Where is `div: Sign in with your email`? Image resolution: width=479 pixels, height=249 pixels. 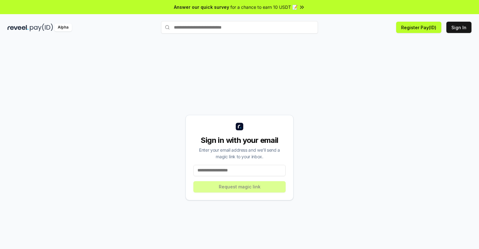
div: Sign in with your email is located at coordinates (240, 140).